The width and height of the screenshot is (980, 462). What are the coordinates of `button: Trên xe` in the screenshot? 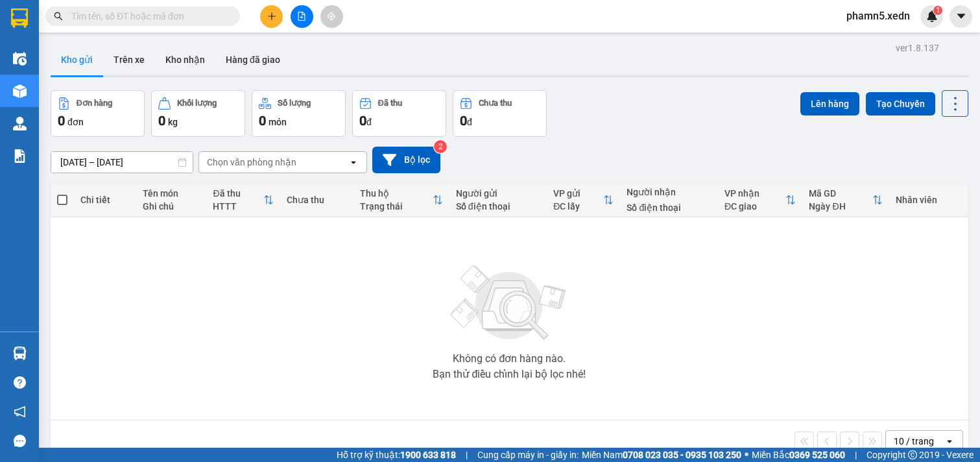 It's located at (129, 59).